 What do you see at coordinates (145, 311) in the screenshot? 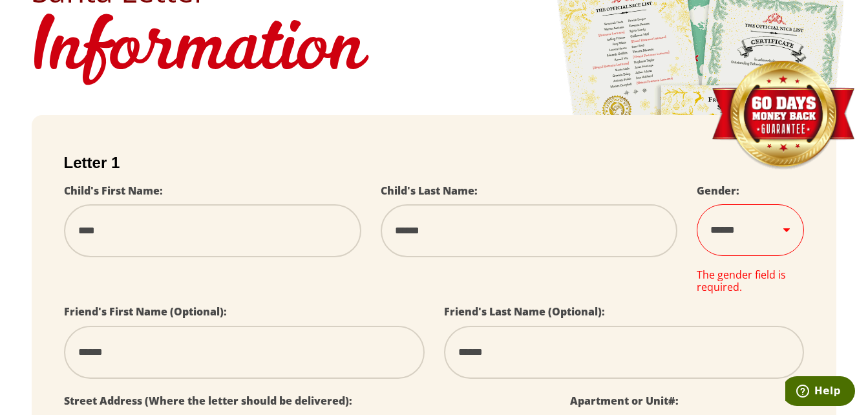
I see `label: Friend's First Name (Optional):` at bounding box center [145, 311].